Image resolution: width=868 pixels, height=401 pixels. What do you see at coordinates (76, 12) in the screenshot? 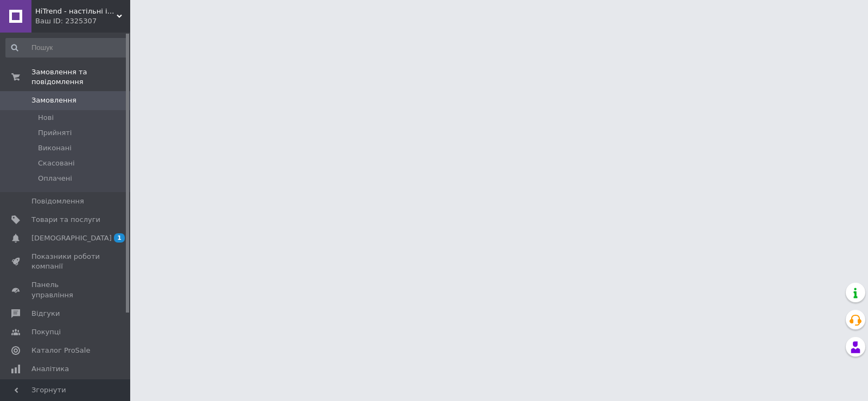
I see `span: HiTrend - настільні ігри, комікси, манги, манхви, колекційні фігурки` at bounding box center [76, 12].